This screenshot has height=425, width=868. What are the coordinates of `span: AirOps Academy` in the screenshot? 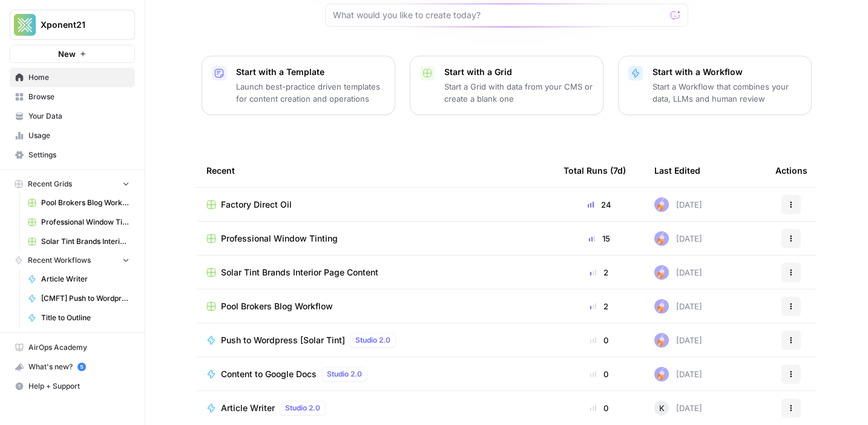 It's located at (79, 348).